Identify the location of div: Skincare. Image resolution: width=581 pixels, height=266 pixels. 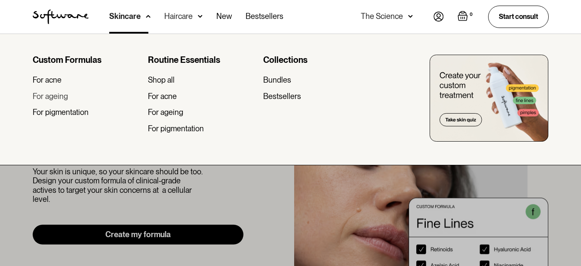
(125, 16).